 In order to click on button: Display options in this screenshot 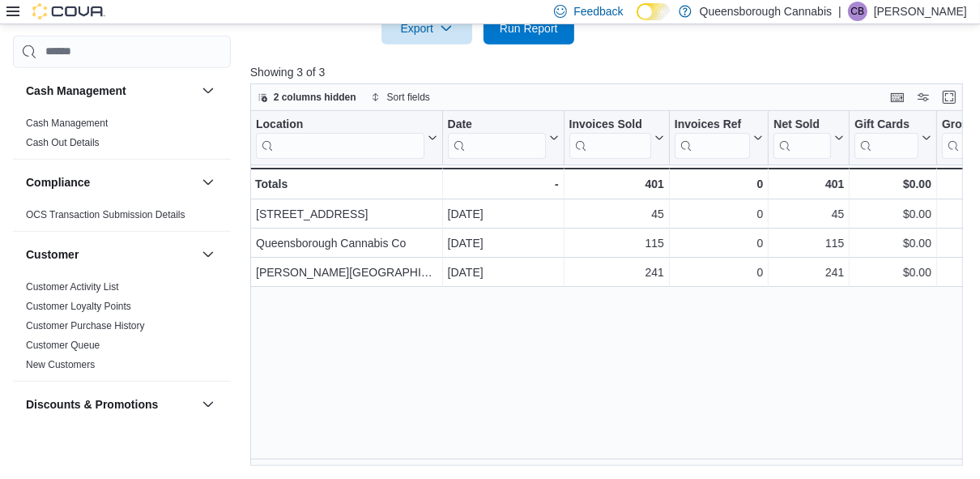, I will do `click(924, 98)`.